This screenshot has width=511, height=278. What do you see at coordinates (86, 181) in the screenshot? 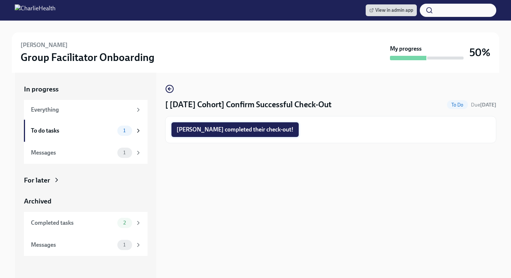
I see `a: For later` at bounding box center [86, 181].